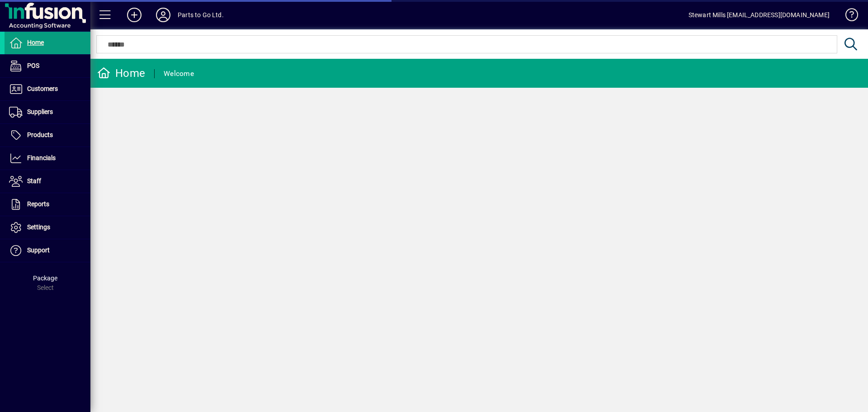 This screenshot has height=412, width=868. Describe the element at coordinates (48, 112) in the screenshot. I see `a: Suppliers` at that location.